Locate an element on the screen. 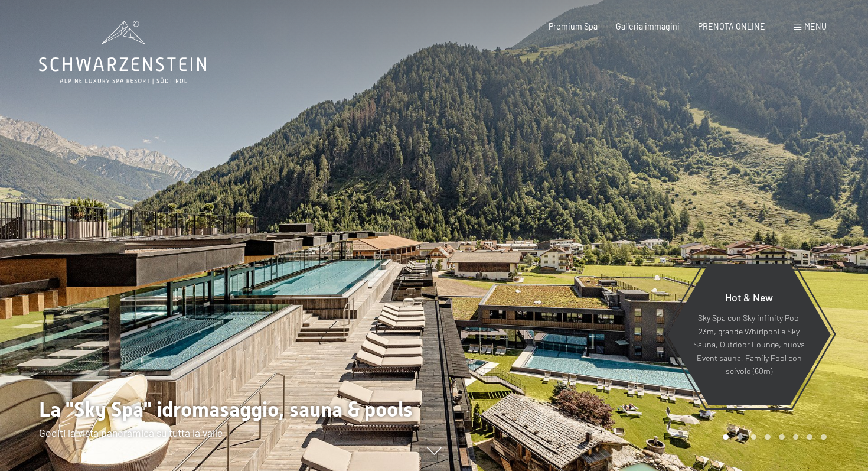 The height and width of the screenshot is (471, 868). div: Carousel Pagination is located at coordinates (773, 437).